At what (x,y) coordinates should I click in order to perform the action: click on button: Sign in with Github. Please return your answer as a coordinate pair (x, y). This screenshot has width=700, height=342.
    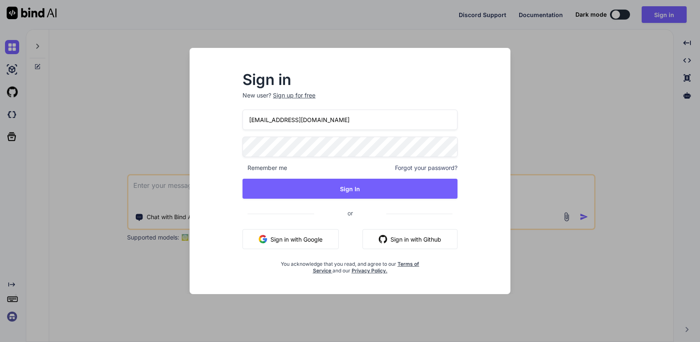
    Looking at the image, I should click on (410, 239).